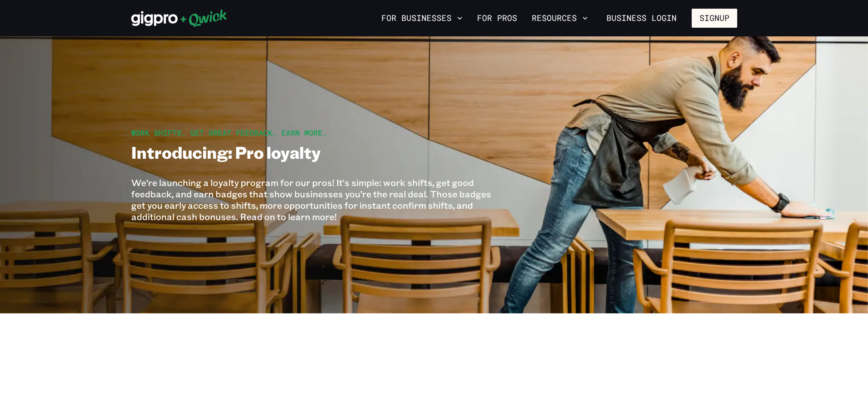 This screenshot has width=868, height=418. What do you see at coordinates (422, 19) in the screenshot?
I see `button: For Businesses` at bounding box center [422, 19].